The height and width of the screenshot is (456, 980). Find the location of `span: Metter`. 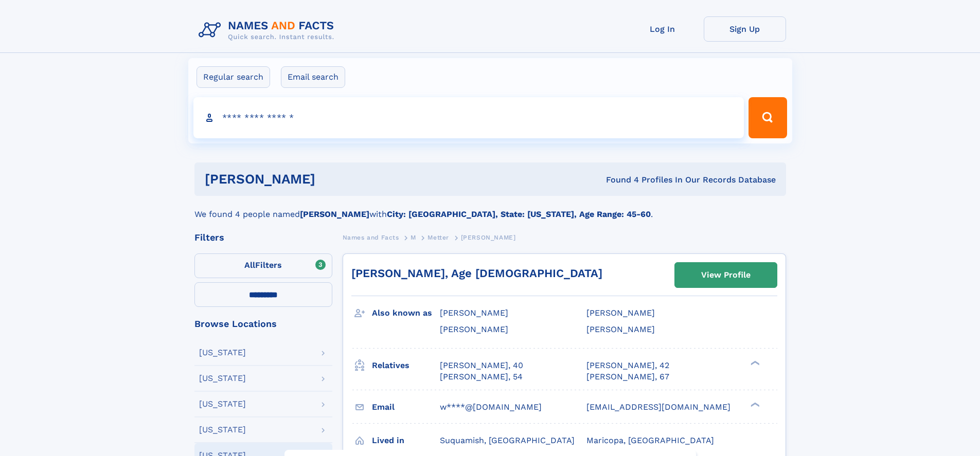

span: Metter is located at coordinates (439, 238).